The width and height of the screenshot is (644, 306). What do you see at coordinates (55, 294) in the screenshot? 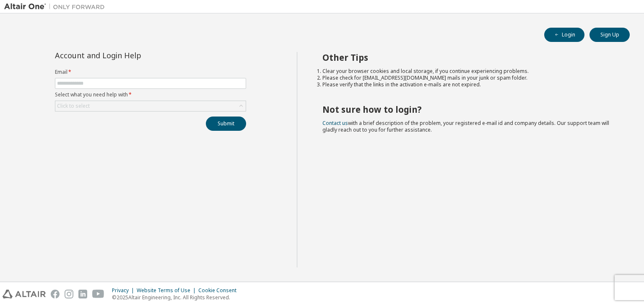
I see `img: facebook.svg` at bounding box center [55, 294].